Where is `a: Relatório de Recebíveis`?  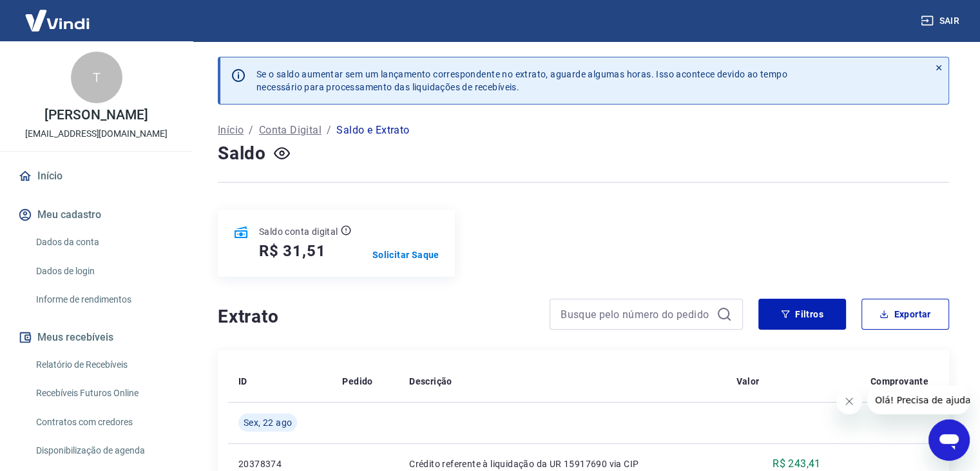 a: Relatório de Recebíveis is located at coordinates (104, 365).